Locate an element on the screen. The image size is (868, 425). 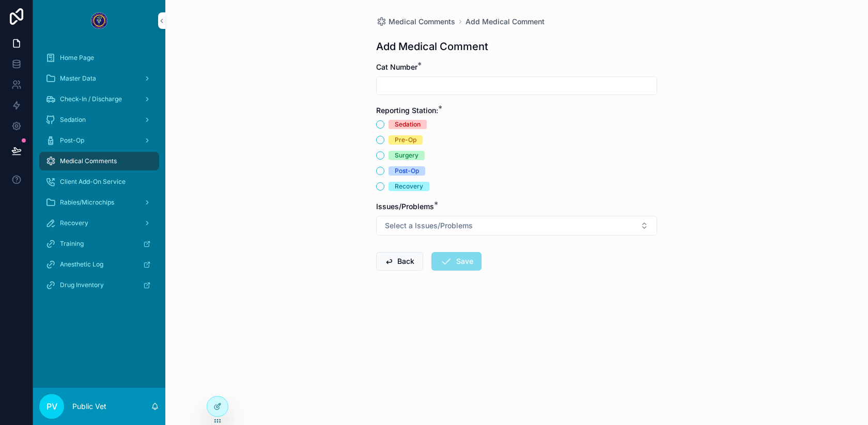
span: Training is located at coordinates (72, 244).